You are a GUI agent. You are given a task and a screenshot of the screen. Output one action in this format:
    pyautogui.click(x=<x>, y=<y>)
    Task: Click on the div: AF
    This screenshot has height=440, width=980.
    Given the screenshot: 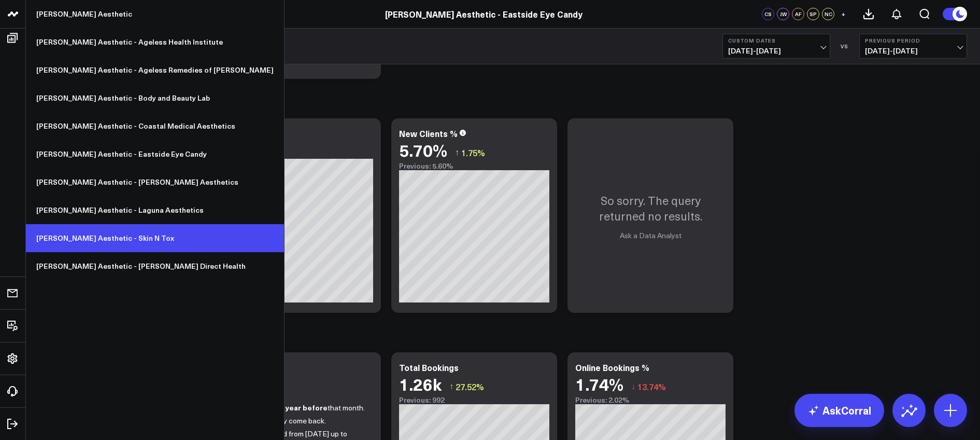 What is the action you would take?
    pyautogui.click(x=798, y=14)
    